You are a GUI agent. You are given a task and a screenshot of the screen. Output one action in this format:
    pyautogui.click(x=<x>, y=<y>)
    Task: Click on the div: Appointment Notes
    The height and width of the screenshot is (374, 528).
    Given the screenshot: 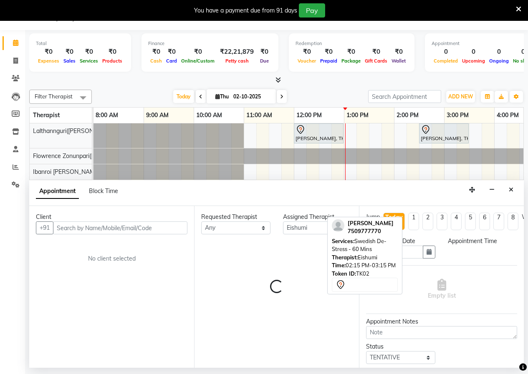 What is the action you would take?
    pyautogui.click(x=442, y=322)
    